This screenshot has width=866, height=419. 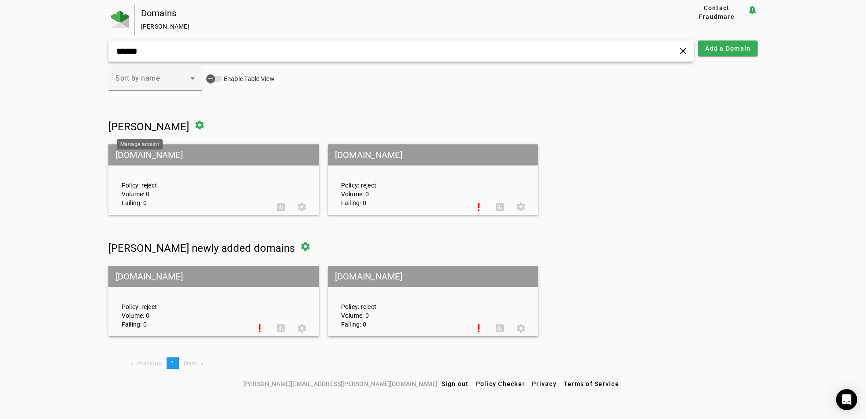 I want to click on button: Sign out, so click(x=455, y=384).